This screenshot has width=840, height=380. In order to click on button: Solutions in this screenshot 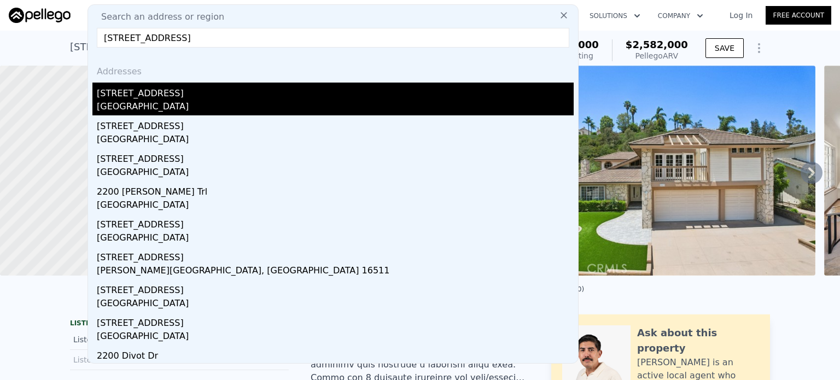, I will do `click(615, 16)`.